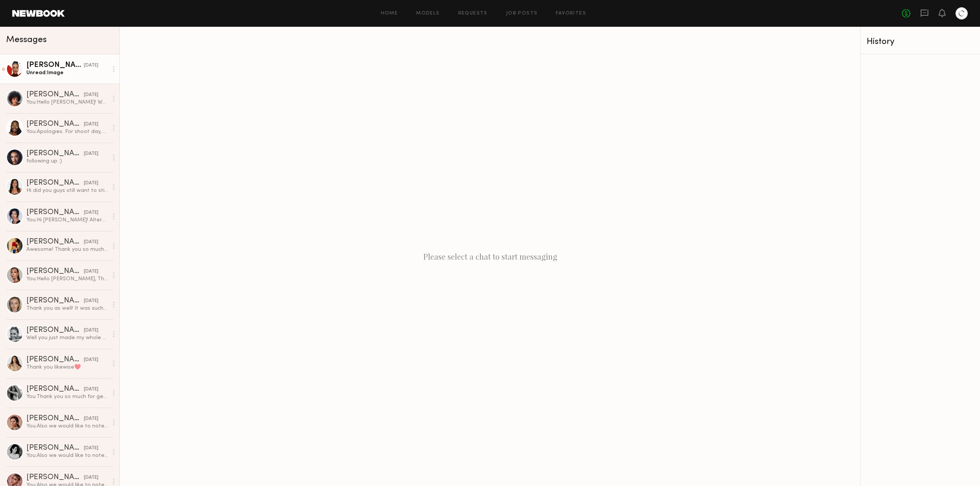 The width and height of the screenshot is (980, 486). What do you see at coordinates (67, 308) in the screenshot?
I see `div: Thank you as well! It was such a beautiful shoot day, I can’t wait to work with this team again i...` at bounding box center [67, 308].